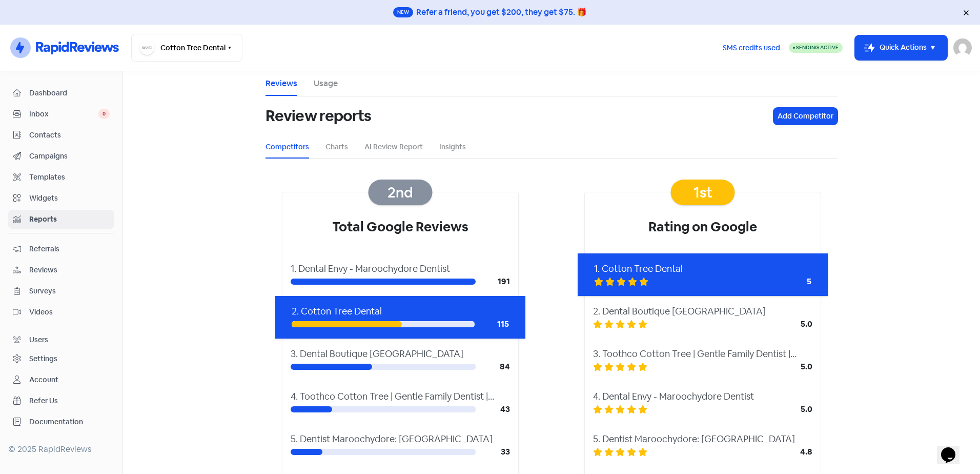 This screenshot has width=980, height=474. What do you see at coordinates (403, 12) in the screenshot?
I see `span: New` at bounding box center [403, 12].